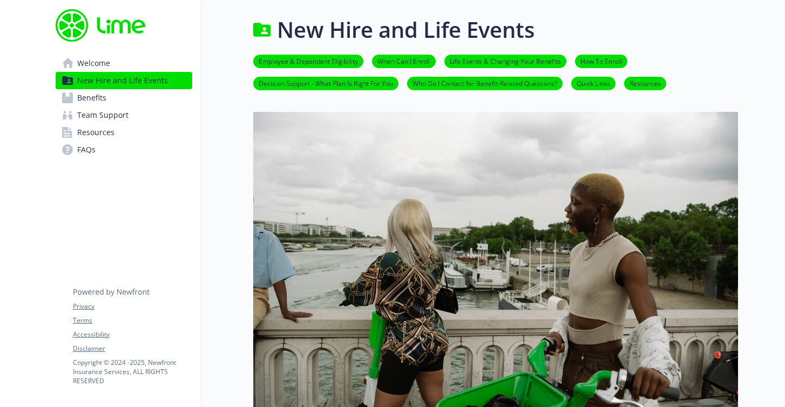 The image size is (785, 407). Describe the element at coordinates (601, 60) in the screenshot. I see `a: How To Enroll` at that location.